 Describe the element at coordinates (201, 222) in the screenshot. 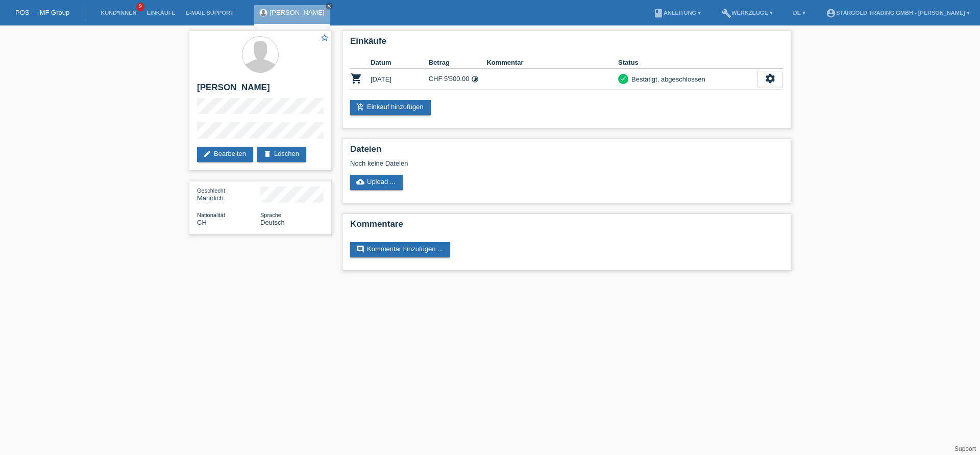

I see `span: Schweiz` at that location.